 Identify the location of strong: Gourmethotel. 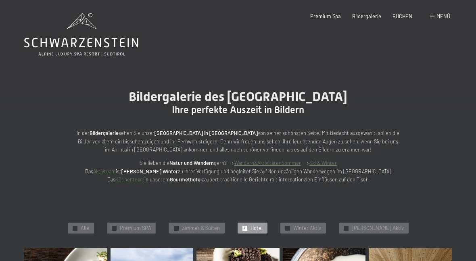
(186, 179).